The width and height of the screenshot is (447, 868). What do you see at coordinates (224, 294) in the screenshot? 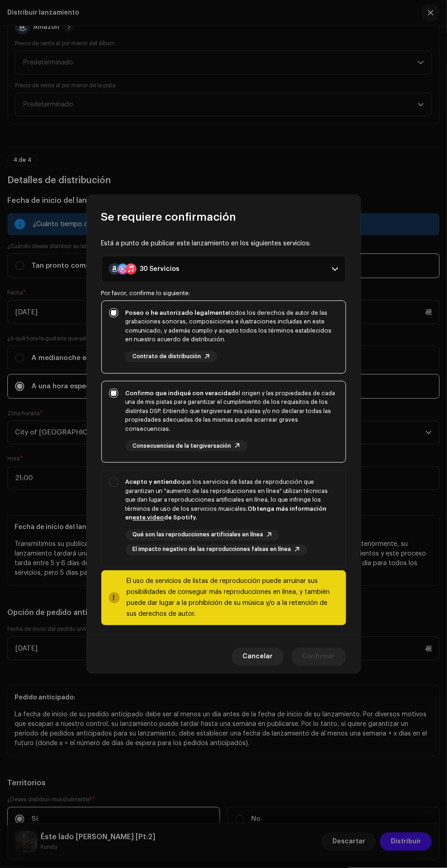
I see `div: Por favor, confirme lo siguiente:` at bounding box center [224, 294].